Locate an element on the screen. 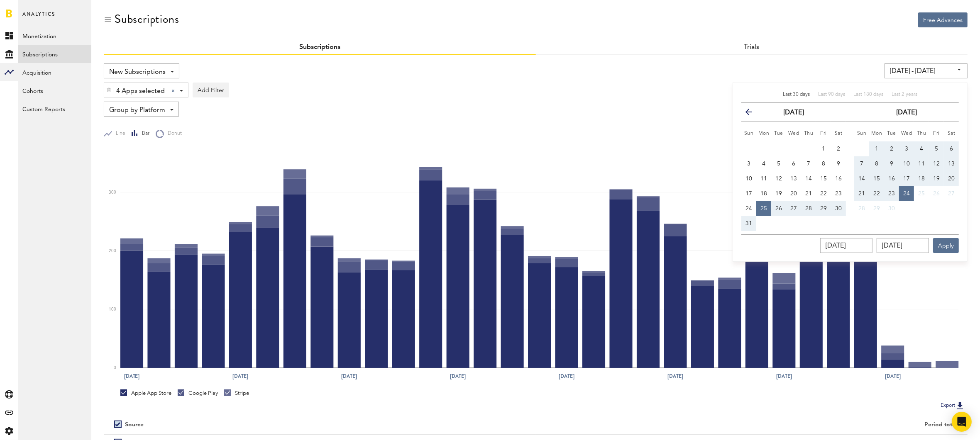 The image size is (980, 440). button: 19 is located at coordinates (936, 179).